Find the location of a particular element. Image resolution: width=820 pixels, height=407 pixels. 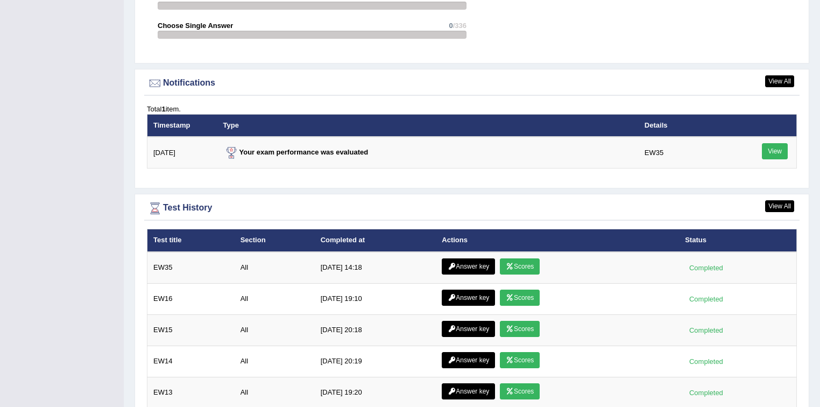

th: Actions is located at coordinates (557, 240).